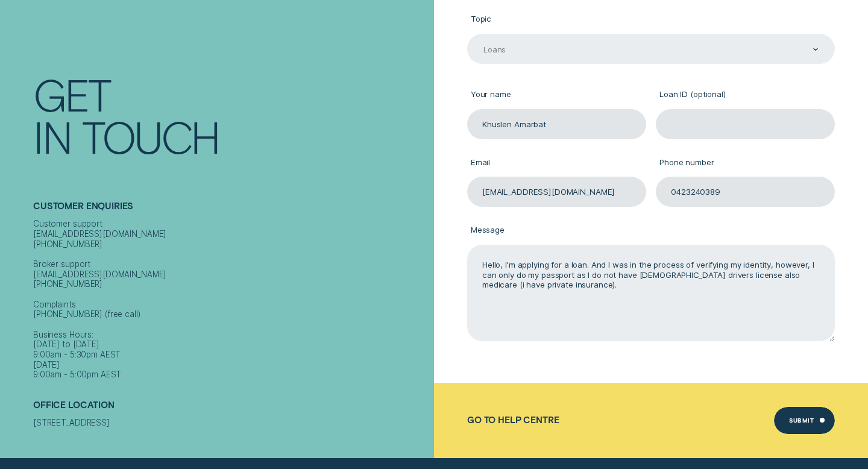 The image size is (868, 469). I want to click on label: Email, so click(556, 163).